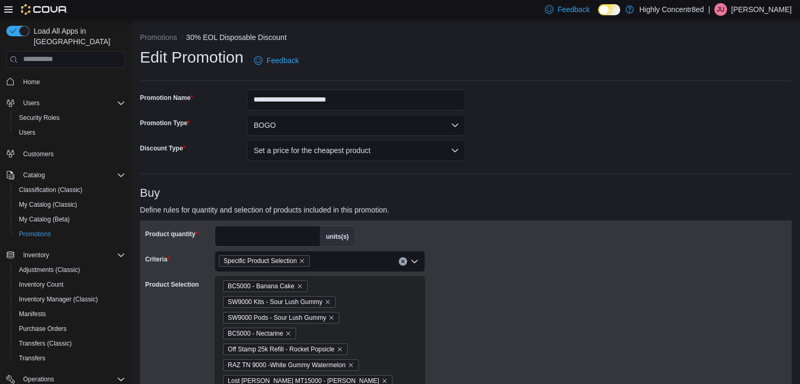 This screenshot has width=800, height=384. What do you see at coordinates (39, 118) in the screenshot?
I see `a: Security Roles` at bounding box center [39, 118].